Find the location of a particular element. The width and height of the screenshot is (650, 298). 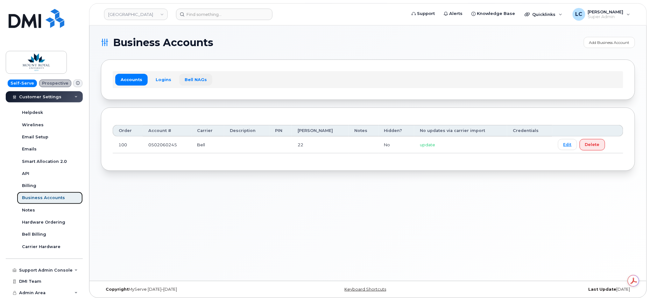

strong: Last Update is located at coordinates (602, 289).